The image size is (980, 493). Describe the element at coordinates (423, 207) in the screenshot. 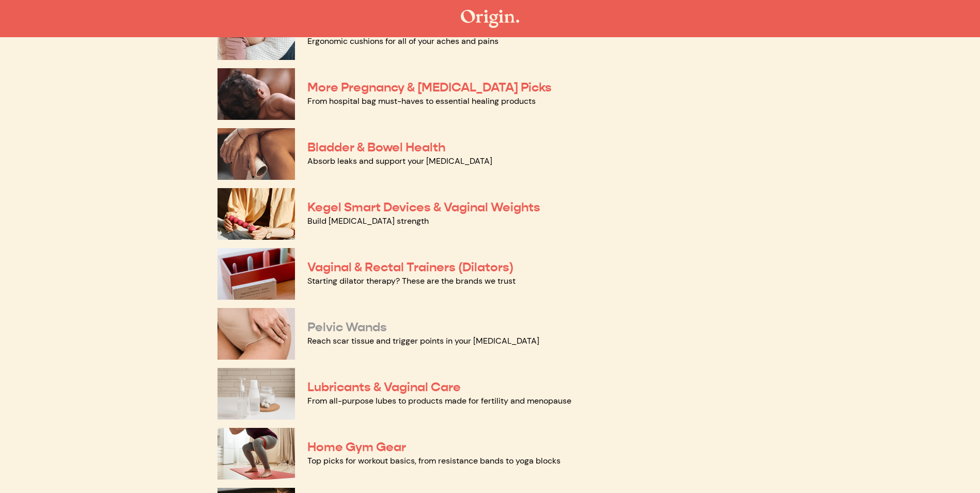

I see `a: Kegel Smart Devices & Vaginal Weights` at that location.